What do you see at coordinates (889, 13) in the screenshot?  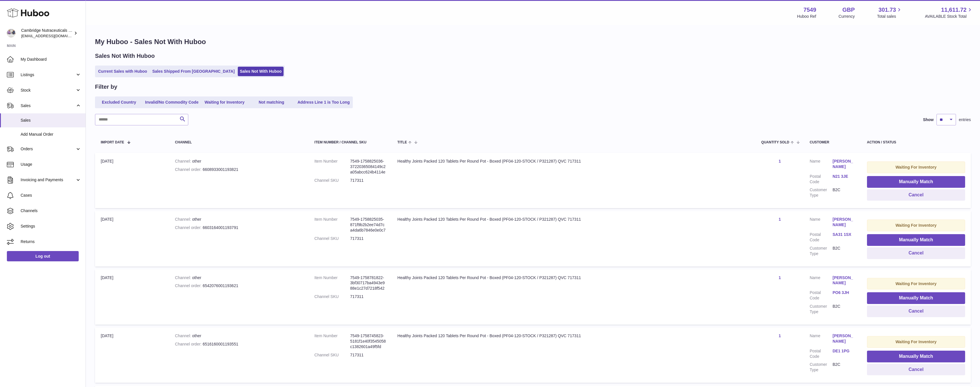 I see `a: 301.73 Total sales` at bounding box center [889, 13].